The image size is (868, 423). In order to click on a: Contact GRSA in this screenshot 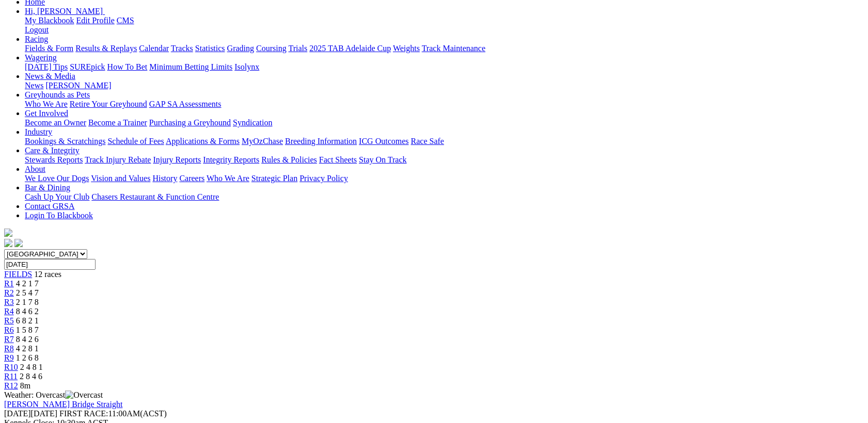, I will do `click(49, 206)`.